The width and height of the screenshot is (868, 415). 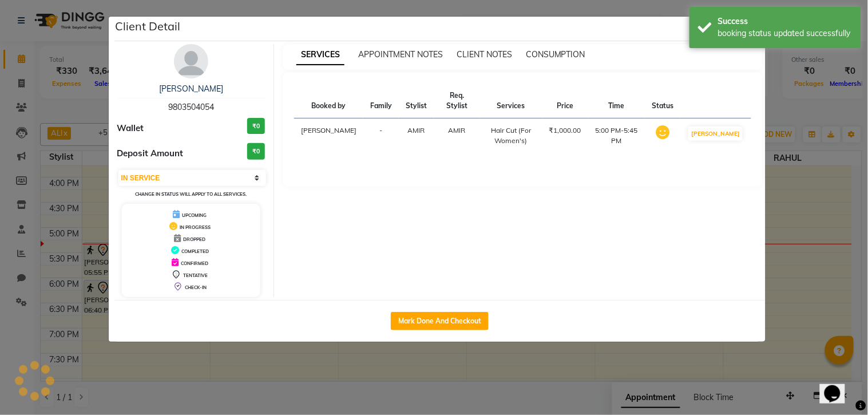 I want to click on span: CLIENT NOTES, so click(x=484, y=54).